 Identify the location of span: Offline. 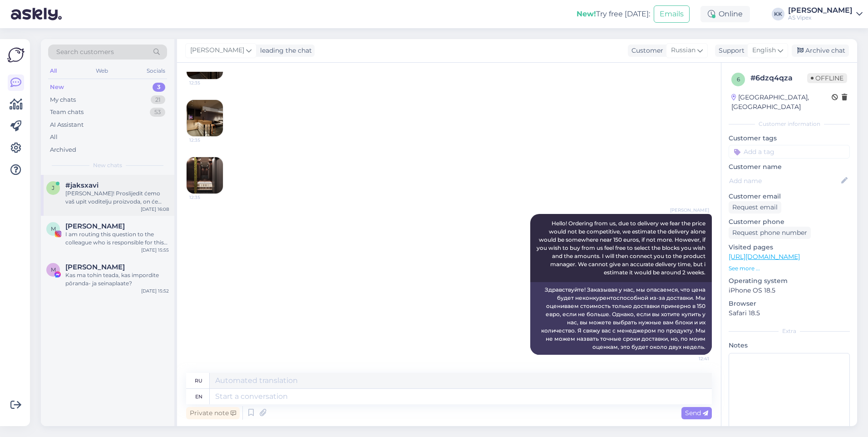
(828, 78).